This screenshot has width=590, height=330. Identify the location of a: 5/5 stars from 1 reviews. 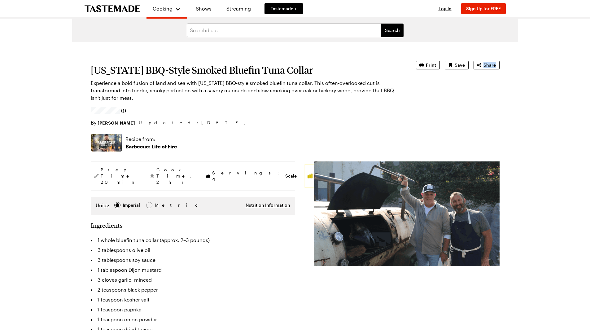
(108, 110).